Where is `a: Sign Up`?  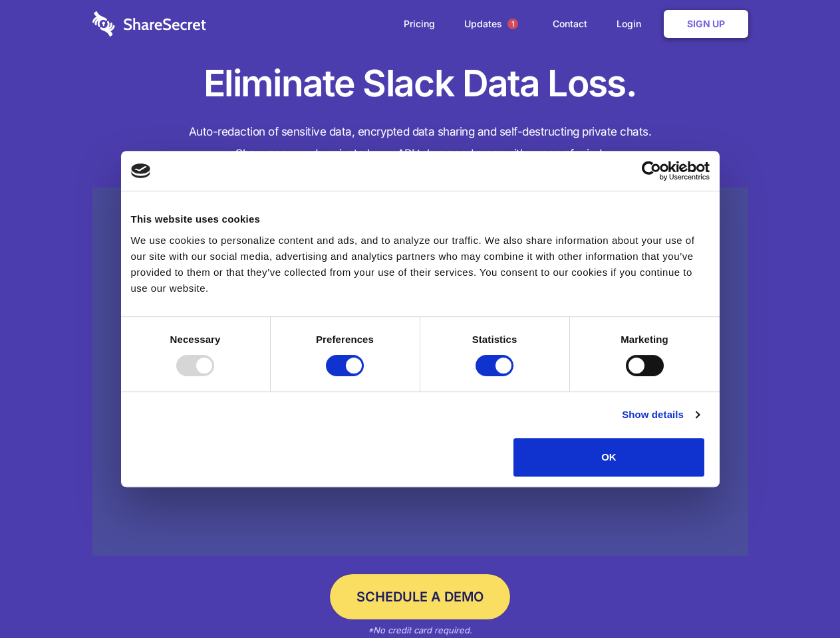 a: Sign Up is located at coordinates (706, 24).